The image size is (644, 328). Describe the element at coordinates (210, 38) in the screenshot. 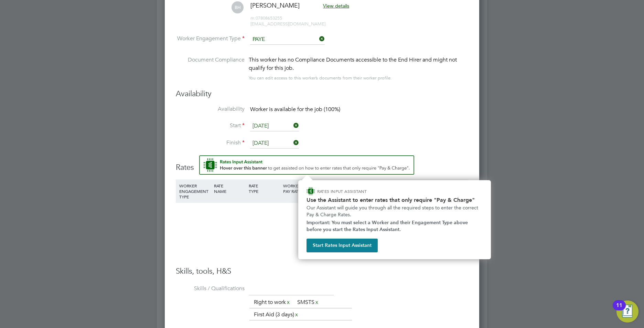

I see `label: Worker Engagement Type` at that location.